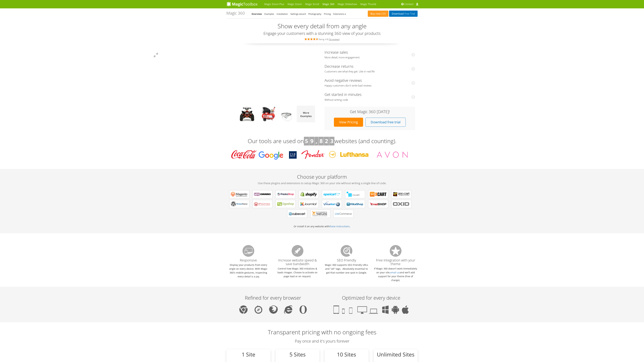  What do you see at coordinates (370, 100) in the screenshot?
I see `span: Without writing code` at bounding box center [370, 100].